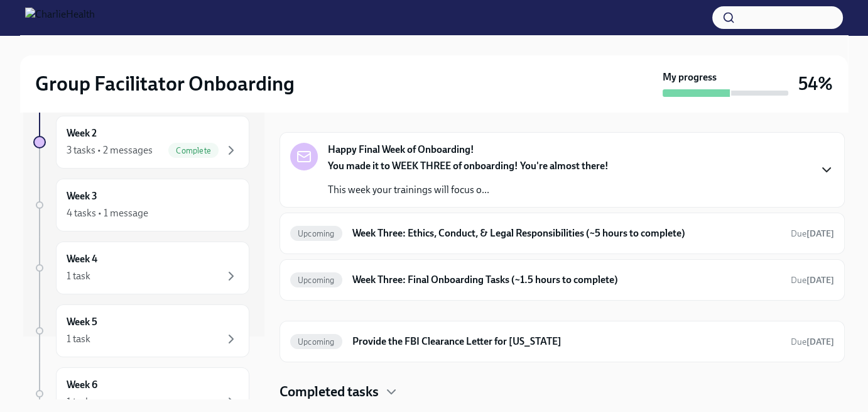 Image resolution: width=868 pixels, height=412 pixels. I want to click on div: 4 tasks • 1 message, so click(107, 213).